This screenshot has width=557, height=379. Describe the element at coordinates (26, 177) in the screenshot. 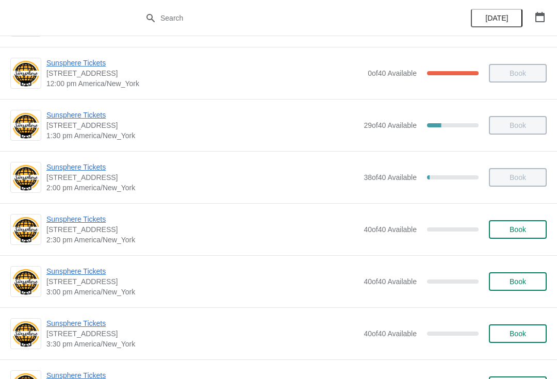

I see `img: Sunsphere Tickets | 810 Clinch Avenue, Knoxville, TN, USA | 2:00 pm America/New_York` at that location.